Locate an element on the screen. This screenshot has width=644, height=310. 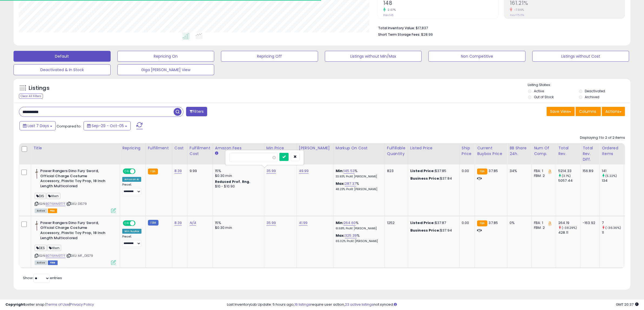
div: Min Price is located at coordinates (280, 148).